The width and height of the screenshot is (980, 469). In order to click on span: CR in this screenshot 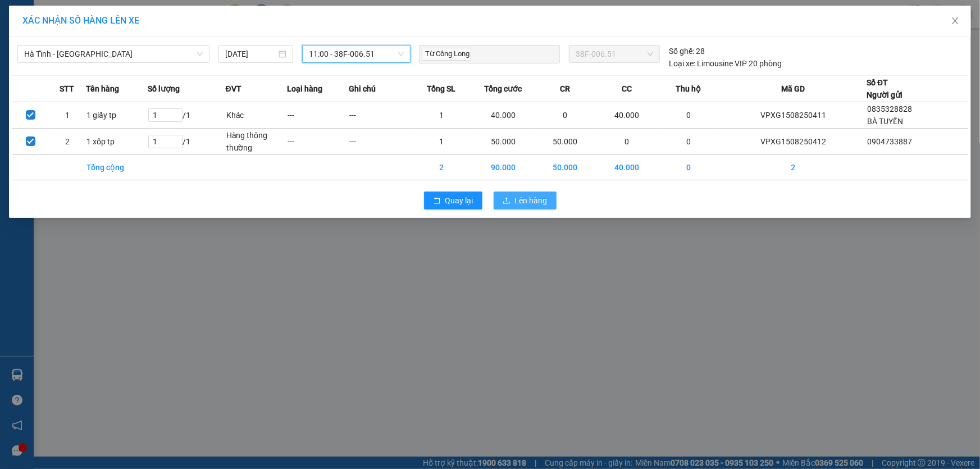, I will do `click(565, 89)`.